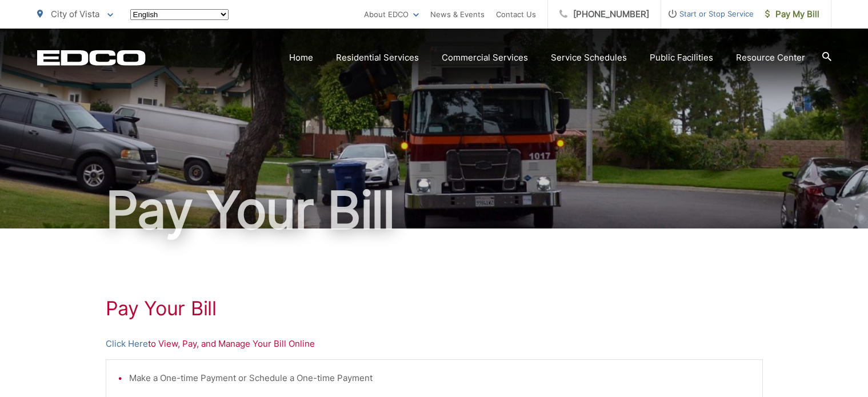 This screenshot has height=397, width=868. Describe the element at coordinates (485, 58) in the screenshot. I see `a: Commercial Services` at that location.